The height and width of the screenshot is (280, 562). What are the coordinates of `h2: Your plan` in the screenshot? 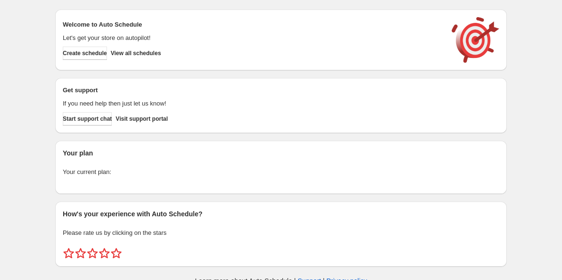 It's located at (281, 153).